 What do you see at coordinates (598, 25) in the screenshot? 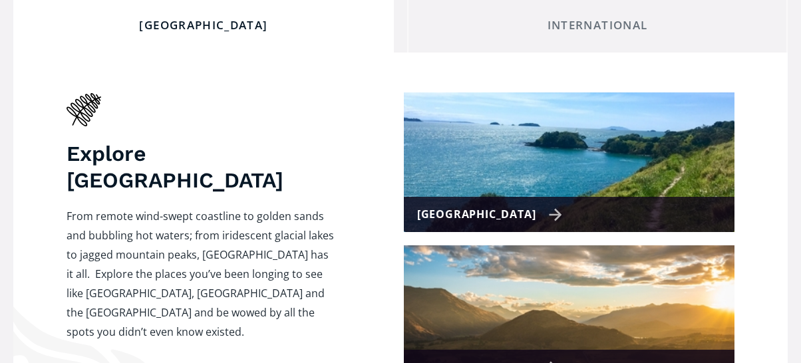
I see `div: International` at bounding box center [598, 25].